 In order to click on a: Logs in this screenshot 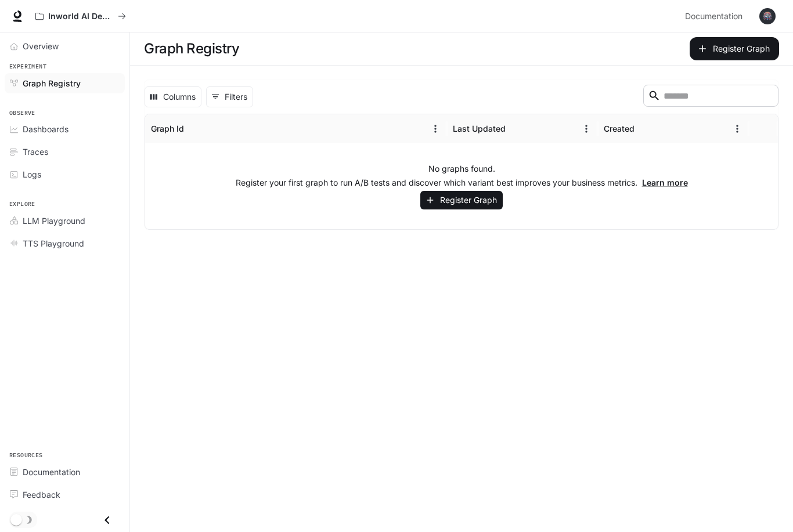, I will do `click(65, 174)`.